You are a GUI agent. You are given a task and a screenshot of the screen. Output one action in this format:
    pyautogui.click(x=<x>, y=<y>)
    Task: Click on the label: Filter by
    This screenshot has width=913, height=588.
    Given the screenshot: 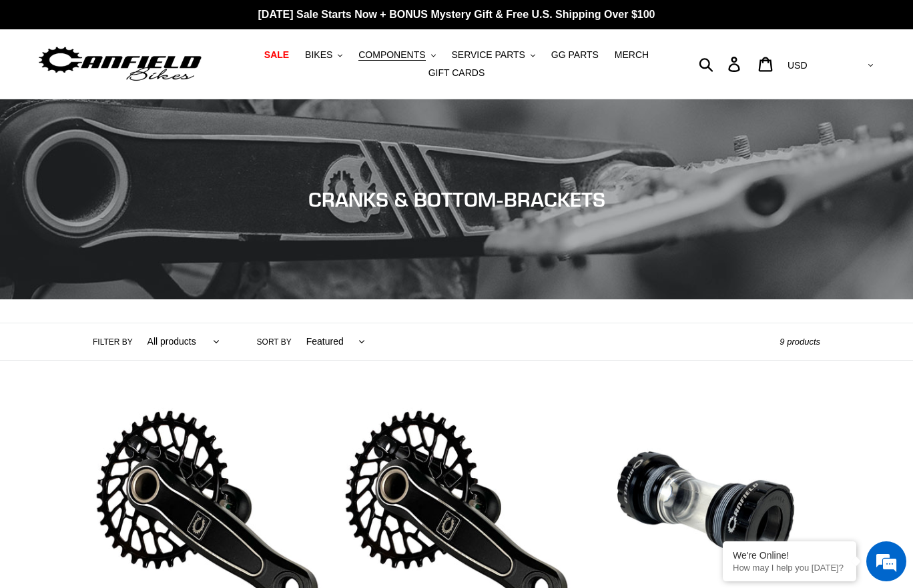 What is the action you would take?
    pyautogui.click(x=113, y=342)
    